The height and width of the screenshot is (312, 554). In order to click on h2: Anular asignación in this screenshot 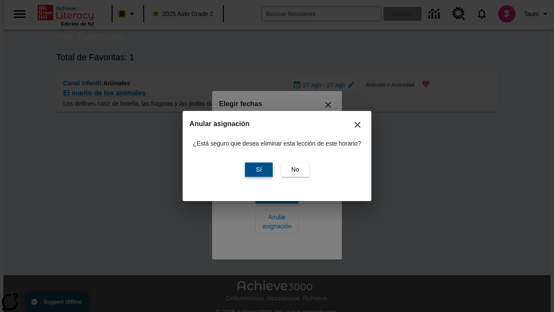, I will do `click(277, 124)`.